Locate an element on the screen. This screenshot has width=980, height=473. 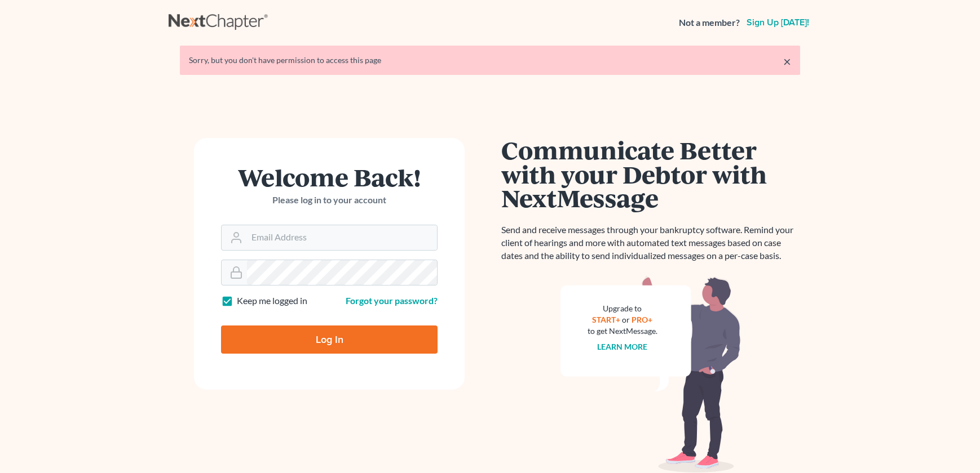
a: Forgot your password? is located at coordinates (391, 300).